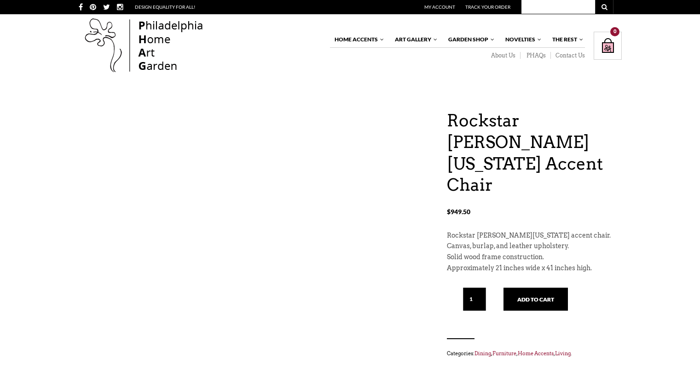 This screenshot has height=375, width=700. Describe the element at coordinates (458, 212) in the screenshot. I see `bdi: 949.50` at that location.